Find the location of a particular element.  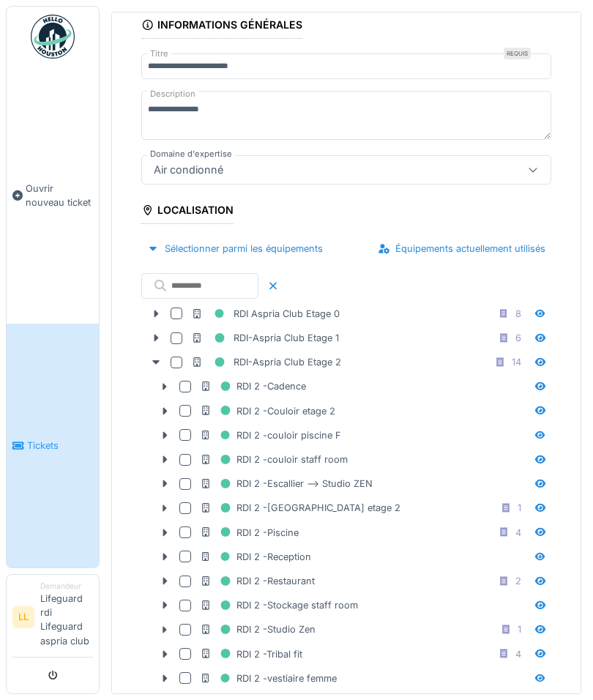

div: RDI-Aspria Club Etage 1 is located at coordinates (265, 337).